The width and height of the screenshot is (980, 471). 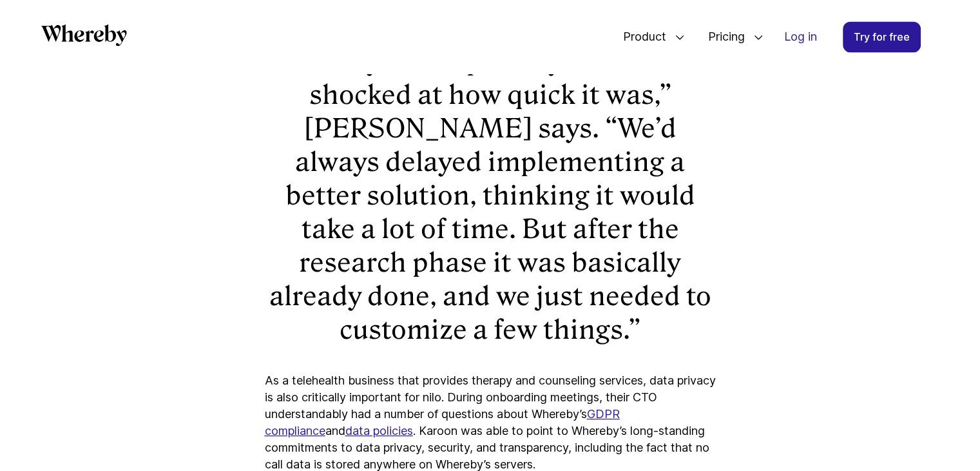 What do you see at coordinates (881, 37) in the screenshot?
I see `a: Try for free` at bounding box center [881, 37].